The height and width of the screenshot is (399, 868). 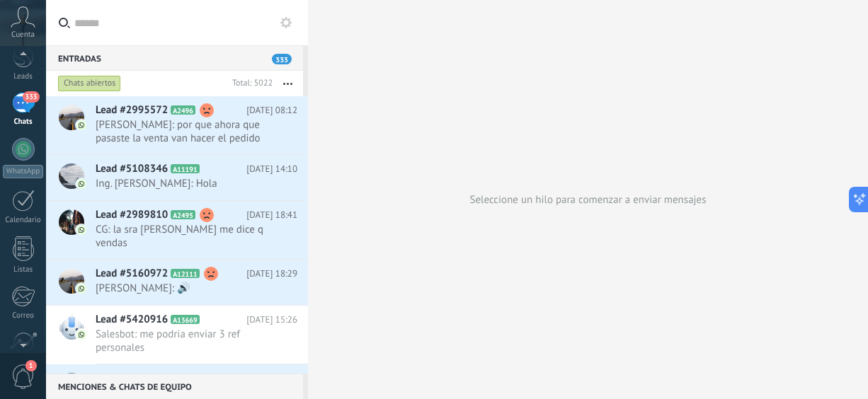 I want to click on span: A2495, so click(x=183, y=214).